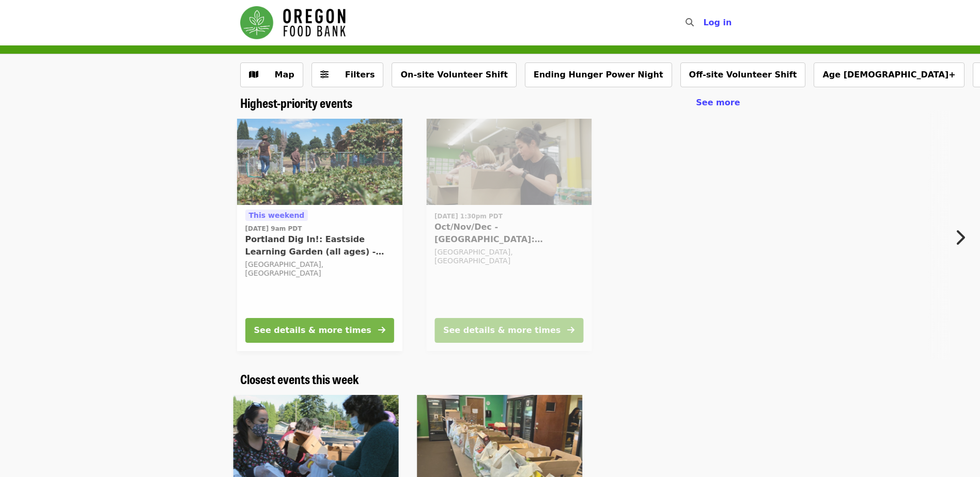 Image resolution: width=980 pixels, height=477 pixels. I want to click on div: Closest events this week, so click(490, 379).